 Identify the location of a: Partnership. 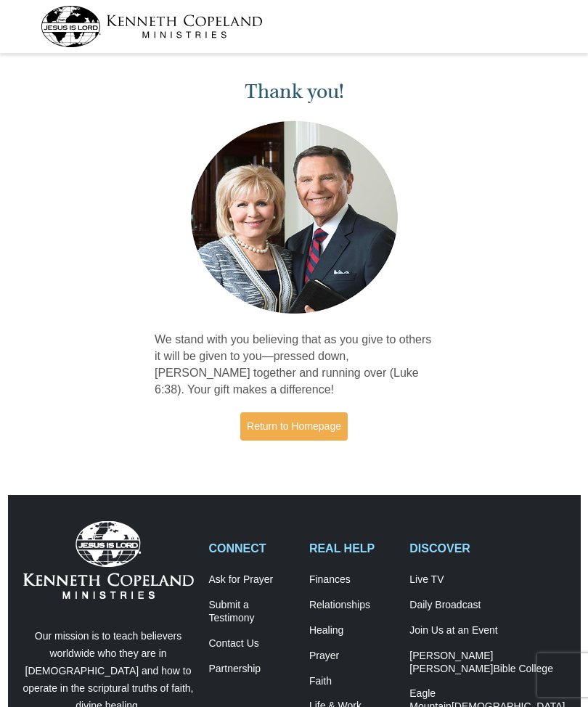
(251, 669).